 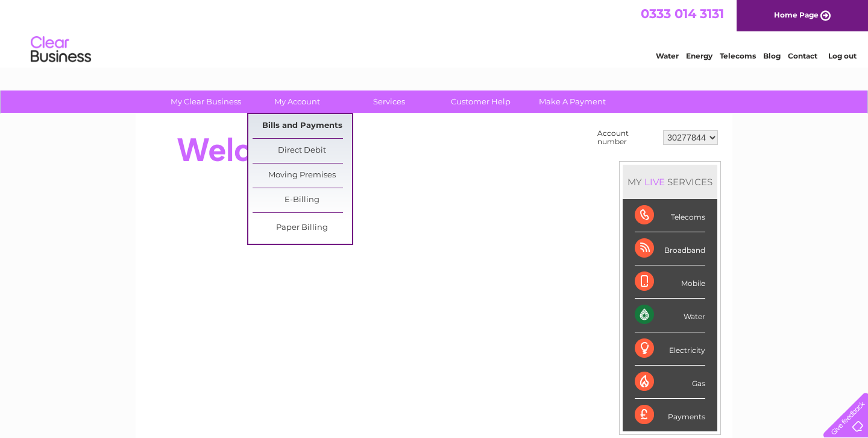 I want to click on div: Broadband, so click(x=670, y=248).